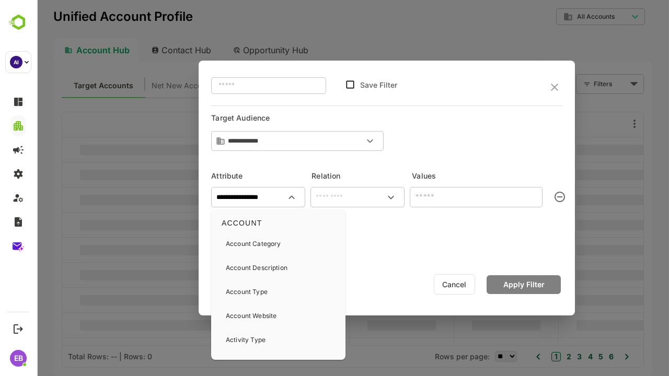 The image size is (669, 376). I want to click on label: Save Filter, so click(342, 85).